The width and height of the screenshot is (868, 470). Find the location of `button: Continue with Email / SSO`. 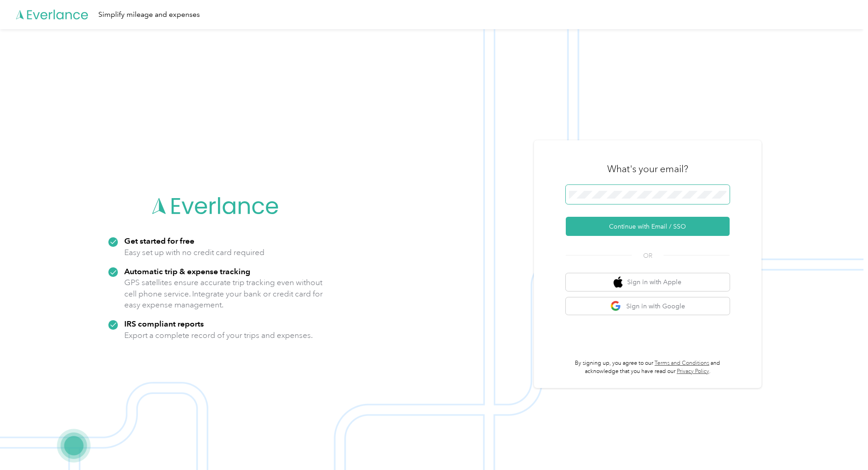

button: Continue with Email / SSO is located at coordinates (648, 226).